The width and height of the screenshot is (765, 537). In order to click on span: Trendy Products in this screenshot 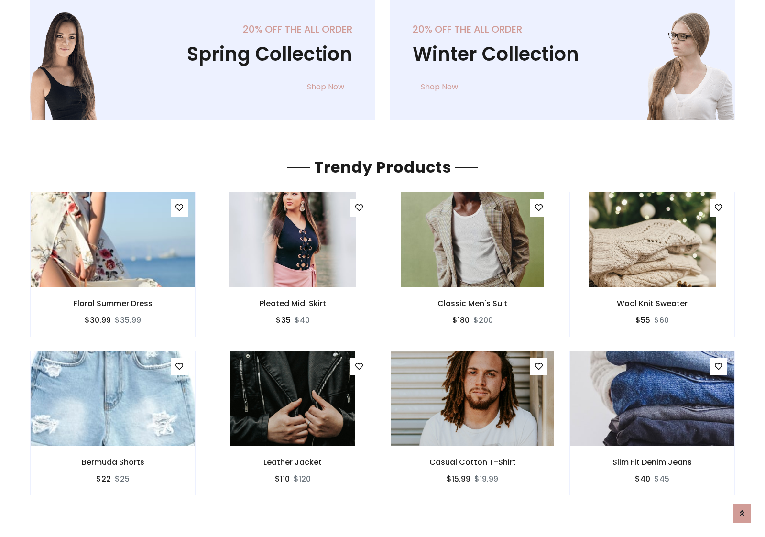, I will do `click(383, 167)`.